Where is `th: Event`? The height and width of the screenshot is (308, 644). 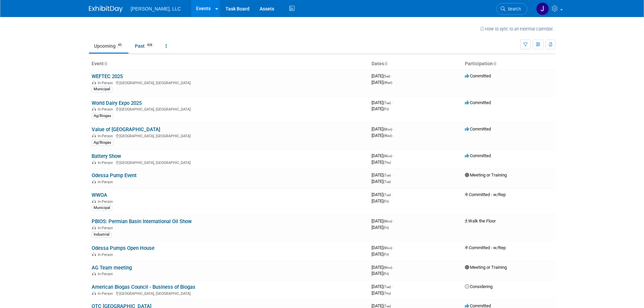
th: Event is located at coordinates (229, 64).